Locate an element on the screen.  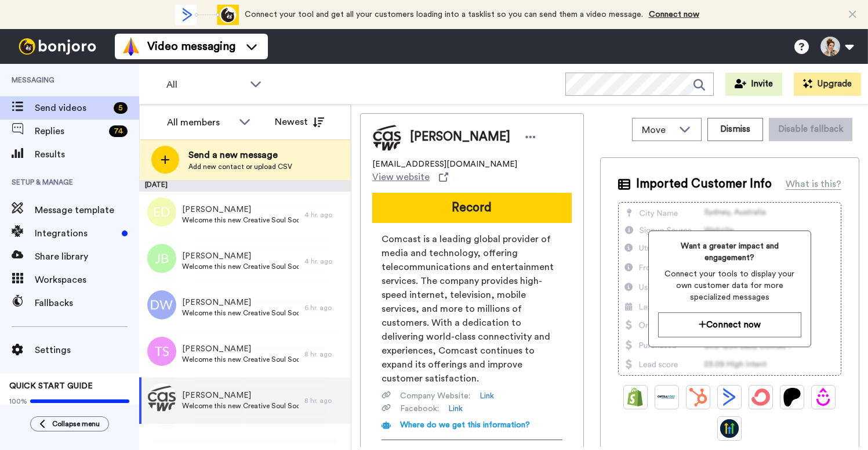
span: 100% is located at coordinates (18, 401).